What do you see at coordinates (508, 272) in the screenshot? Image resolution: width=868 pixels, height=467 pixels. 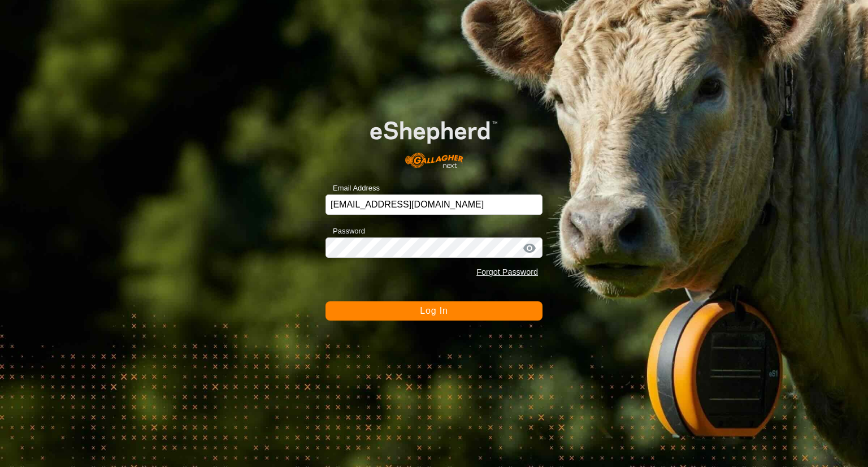 I see `a: Forgot Password` at bounding box center [508, 272].